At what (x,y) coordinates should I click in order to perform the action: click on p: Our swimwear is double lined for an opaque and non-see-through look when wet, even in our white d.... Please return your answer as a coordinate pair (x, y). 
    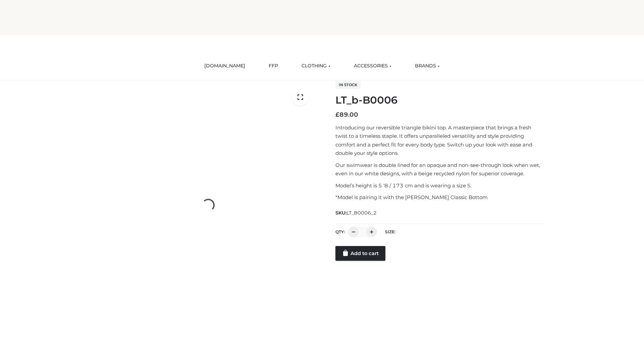
    Looking at the image, I should click on (440, 169).